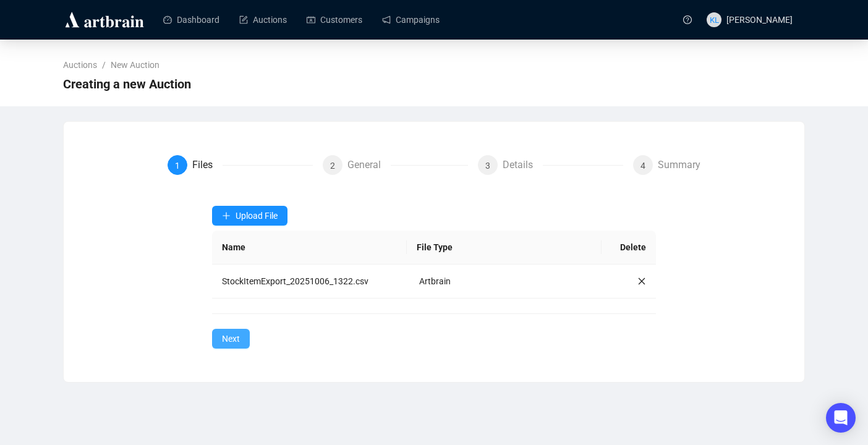 This screenshot has height=445, width=868. Describe the element at coordinates (104, 20) in the screenshot. I see `img: logo` at that location.